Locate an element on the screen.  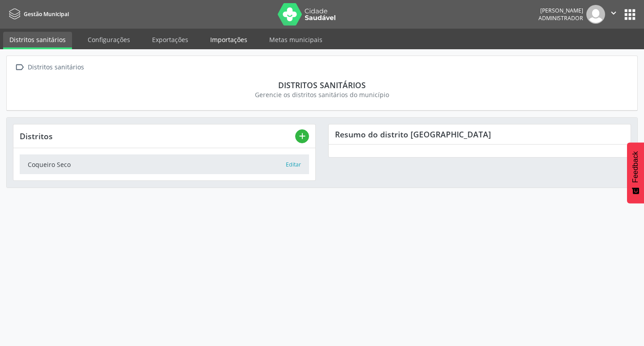
a: Importações is located at coordinates (228, 39).